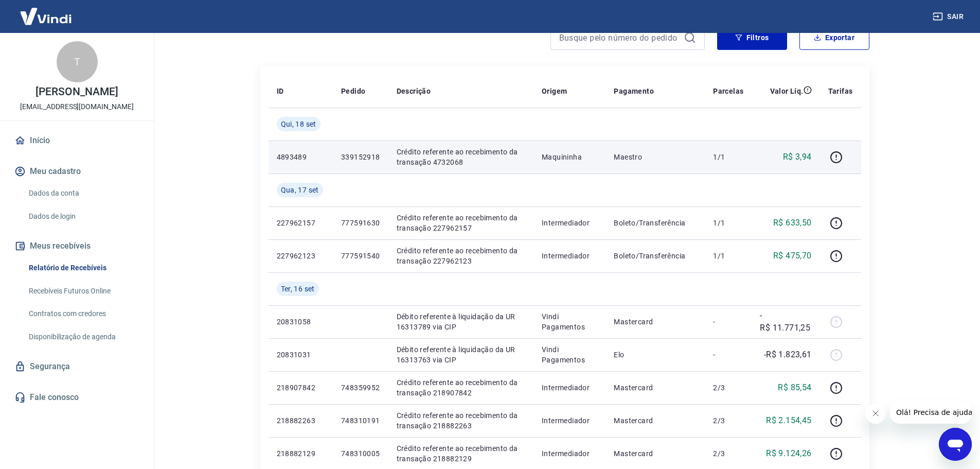 Image resolution: width=980 pixels, height=469 pixels. Describe the element at coordinates (300, 190) in the screenshot. I see `span: Qua, 17 set` at that location.